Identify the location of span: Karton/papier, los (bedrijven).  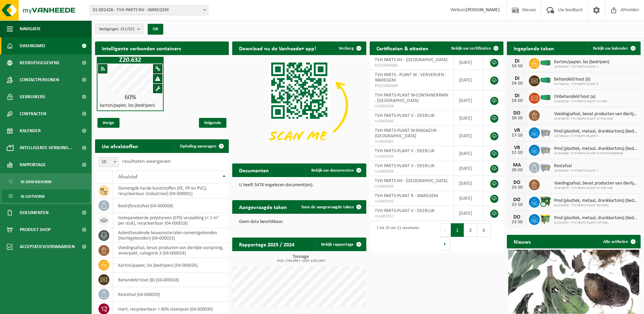
(582, 62).